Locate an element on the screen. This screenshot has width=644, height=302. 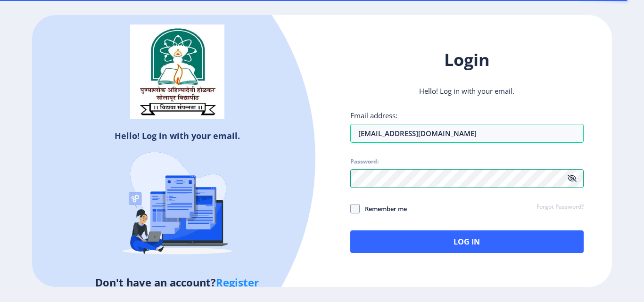
button: Log In is located at coordinates (467, 241).